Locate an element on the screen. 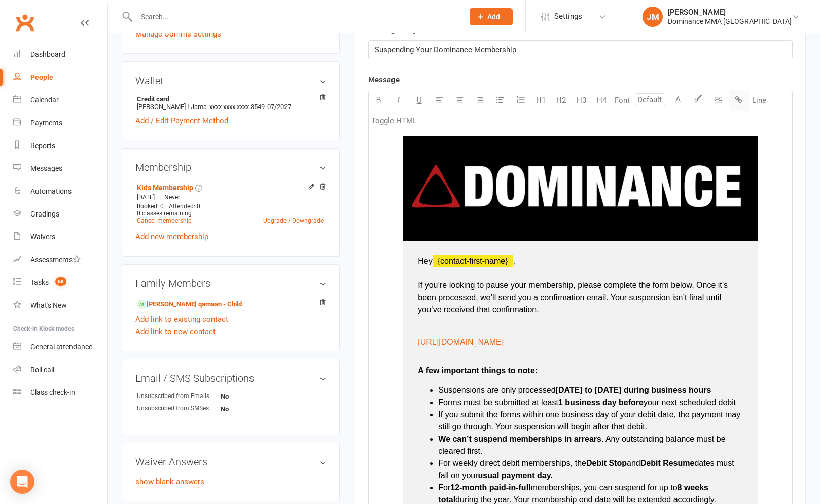 The height and width of the screenshot is (504, 820). h3: Email / SMS Subscriptions is located at coordinates (231, 378).